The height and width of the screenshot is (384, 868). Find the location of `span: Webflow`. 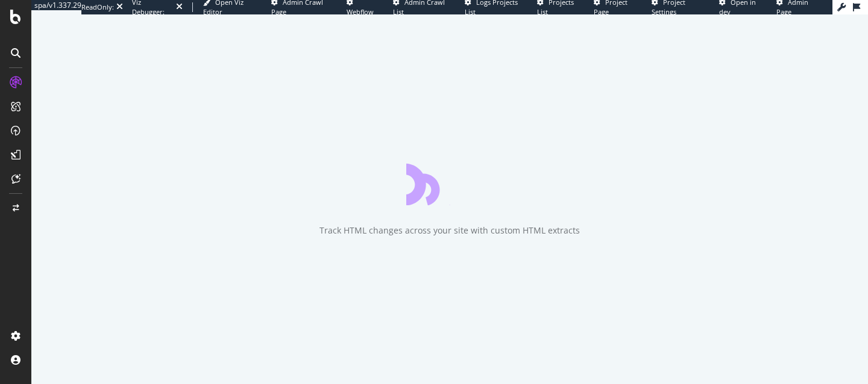

span: Webflow is located at coordinates (360, 12).